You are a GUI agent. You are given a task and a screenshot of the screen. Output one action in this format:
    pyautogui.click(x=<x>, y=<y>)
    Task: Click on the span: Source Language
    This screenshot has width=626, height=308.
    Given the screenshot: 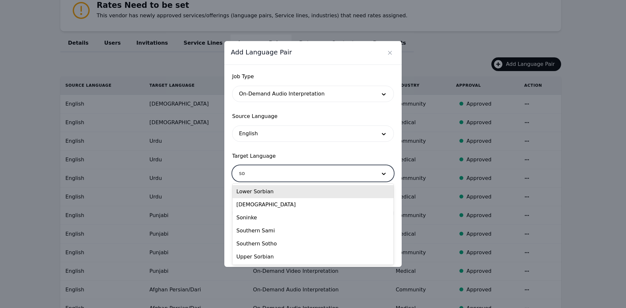 What is the action you would take?
    pyautogui.click(x=313, y=116)
    